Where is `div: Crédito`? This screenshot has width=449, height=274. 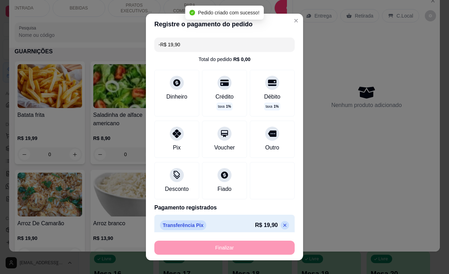
div: Crédito is located at coordinates (225, 97).